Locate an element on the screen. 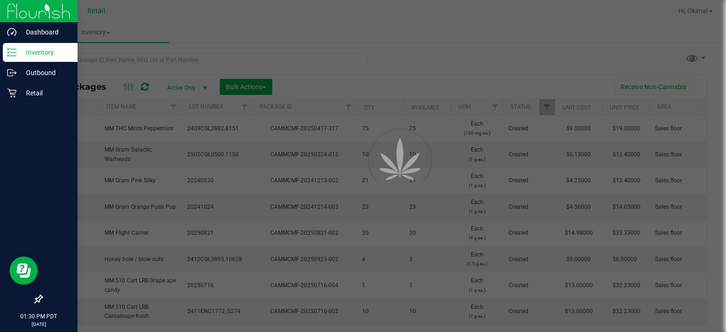 This screenshot has width=726, height=332. inline-svg: Outbound is located at coordinates (12, 73).